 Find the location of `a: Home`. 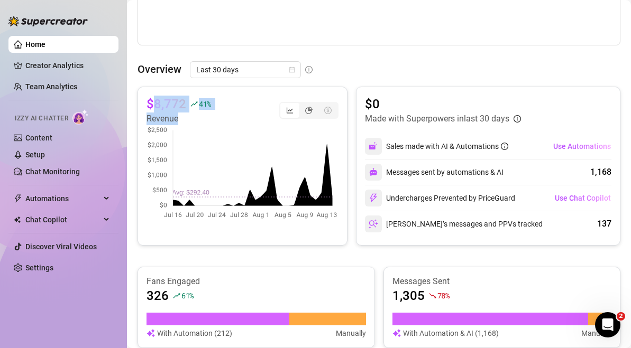

a: Home is located at coordinates (35, 44).